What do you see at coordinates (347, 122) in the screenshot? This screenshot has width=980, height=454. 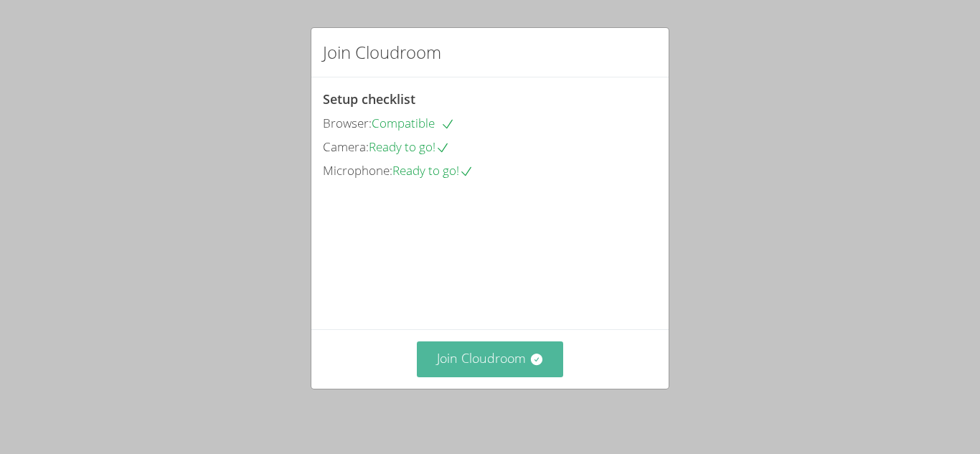 I see `span: Browser:` at bounding box center [347, 122].